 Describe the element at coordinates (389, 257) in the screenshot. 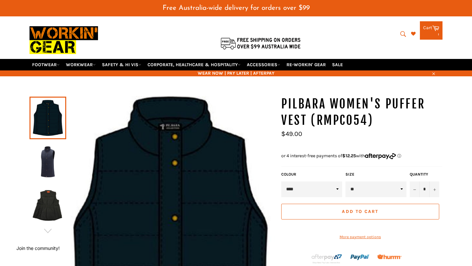

I see `img: Humm_core_logo_RGB-01_300x60px_small_195d8312-4386-4de7-b182-0ef9b6303a37.png` at that location.